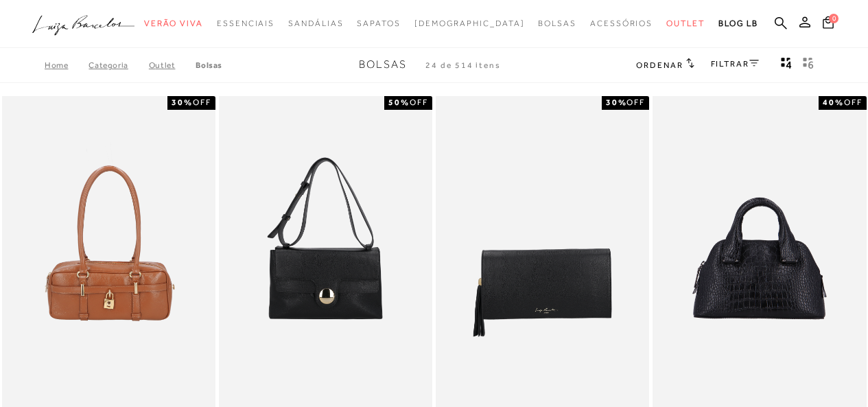 This screenshot has width=868, height=407. I want to click on a: Categoria, so click(118, 65).